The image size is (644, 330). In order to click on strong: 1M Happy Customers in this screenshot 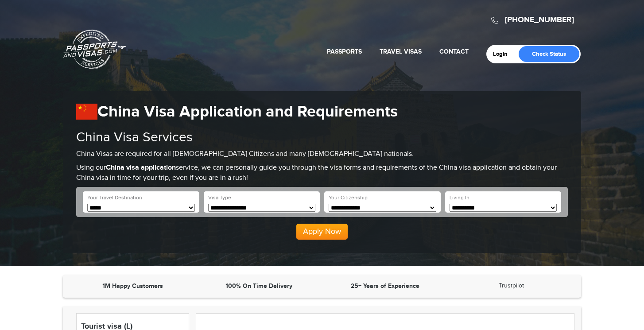, I will do `click(132, 286)`.